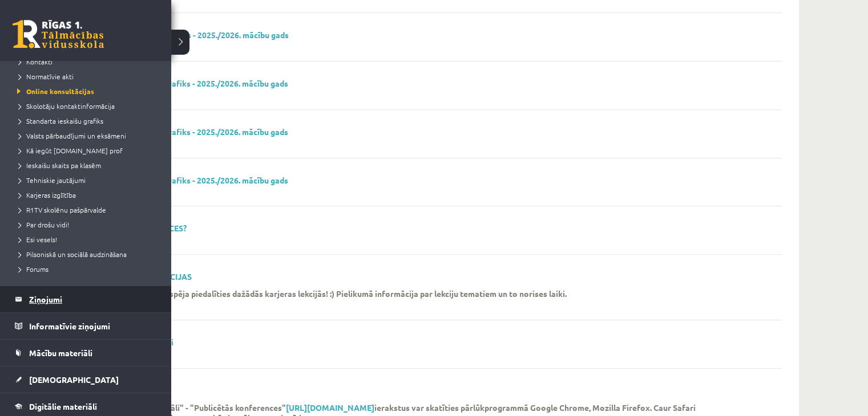  I want to click on a: Forums, so click(86, 269).